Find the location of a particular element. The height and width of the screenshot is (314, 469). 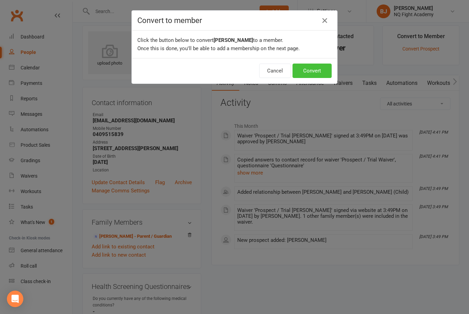

h4: Convert to member is located at coordinates (234, 20).